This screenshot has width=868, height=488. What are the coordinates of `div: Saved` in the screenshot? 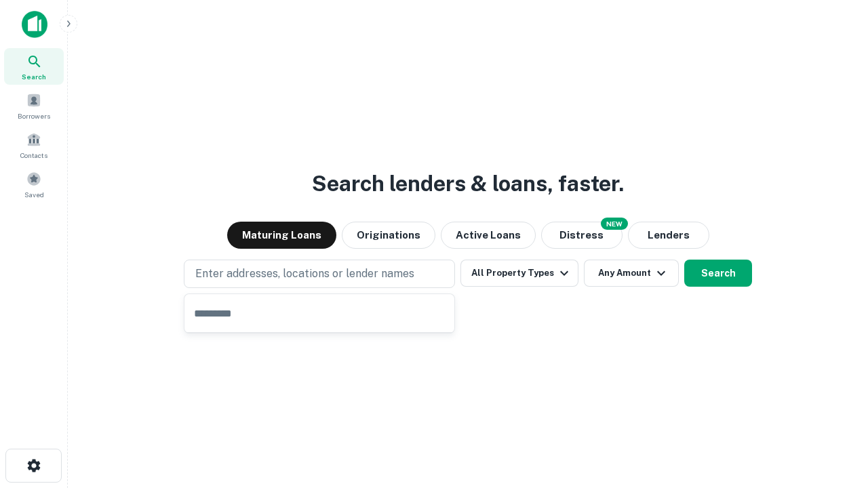 It's located at (34, 184).